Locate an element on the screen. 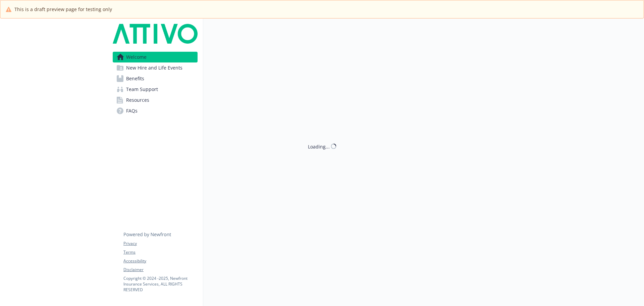  a: New Hire and Life Events is located at coordinates (155, 68).